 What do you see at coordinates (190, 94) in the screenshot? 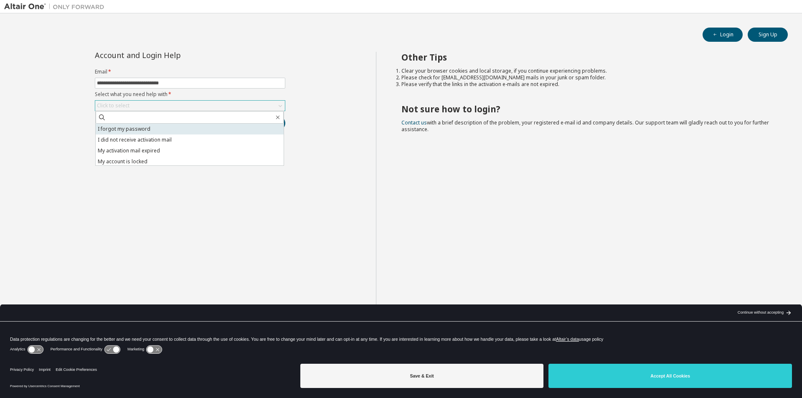
I see `label: Select what you need help with` at bounding box center [190, 94].